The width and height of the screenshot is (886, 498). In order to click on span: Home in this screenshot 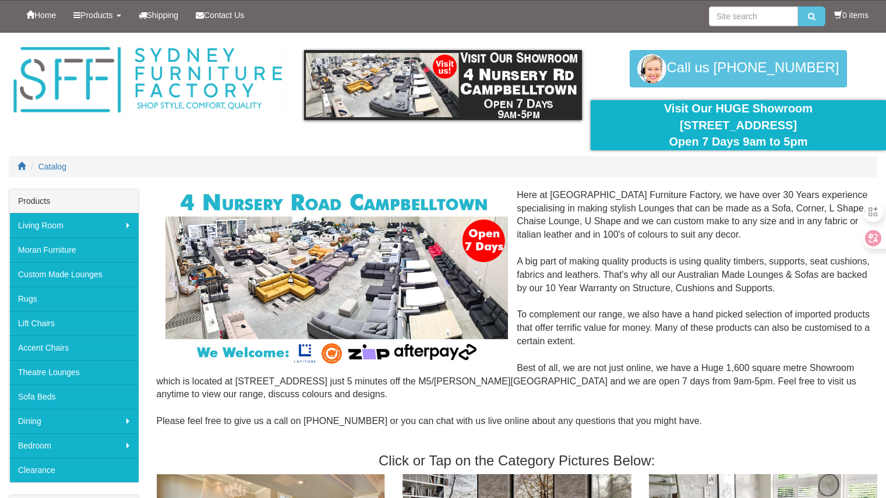, I will do `click(45, 15)`.